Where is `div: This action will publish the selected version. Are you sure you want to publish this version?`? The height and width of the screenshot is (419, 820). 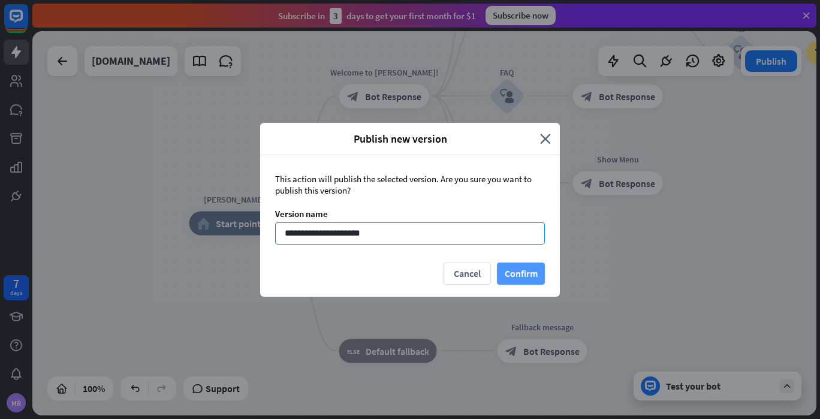
div: This action will publish the selected version. Are you sure you want to publish this version? is located at coordinates (410, 185).